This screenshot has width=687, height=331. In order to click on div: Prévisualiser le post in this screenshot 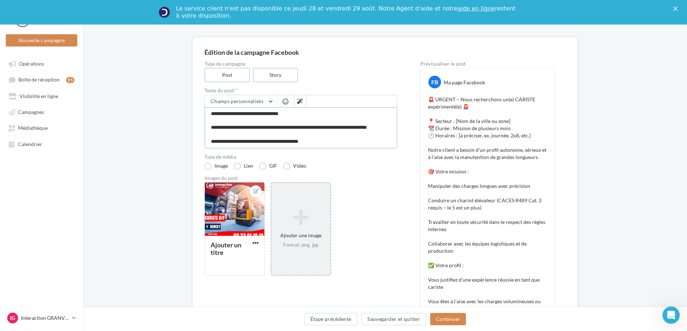, I will do `click(487, 64)`.